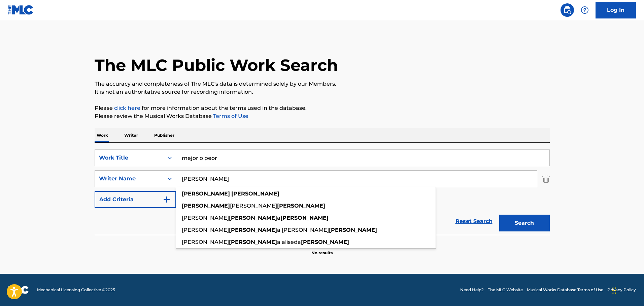 Image resolution: width=644 pixels, height=306 pixels. I want to click on div: Arrastrar, so click(615, 291).